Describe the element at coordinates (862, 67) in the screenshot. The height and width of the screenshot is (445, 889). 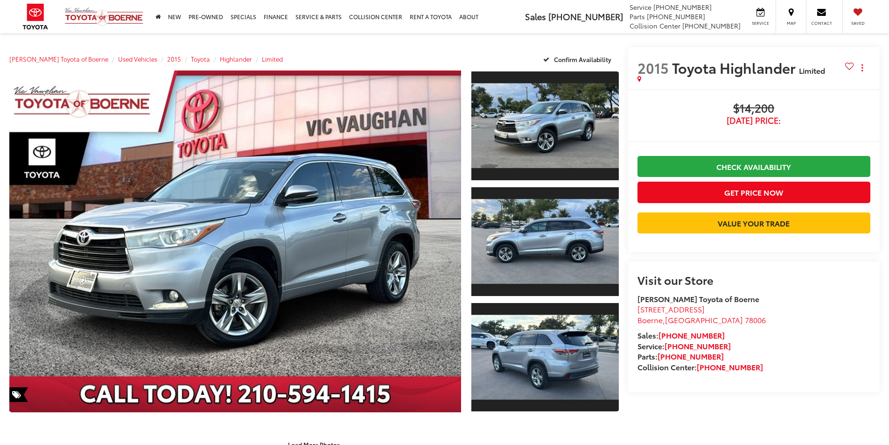
I see `button: Actions` at that location.